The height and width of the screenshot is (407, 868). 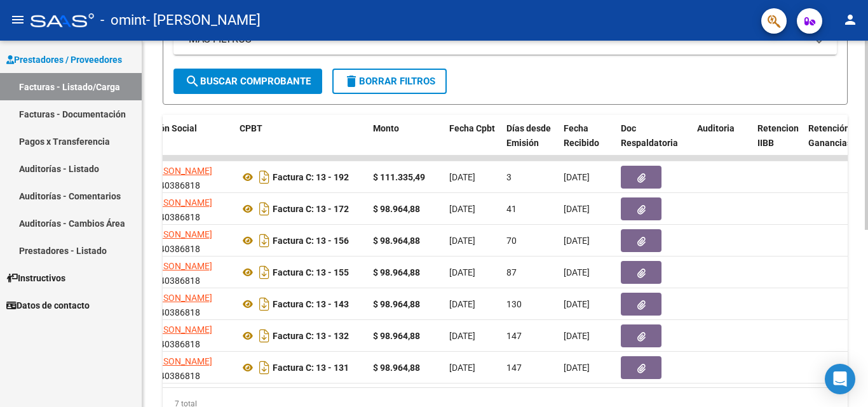 What do you see at coordinates (311, 177) in the screenshot?
I see `strong: Factura C: 13 - 192` at bounding box center [311, 177].